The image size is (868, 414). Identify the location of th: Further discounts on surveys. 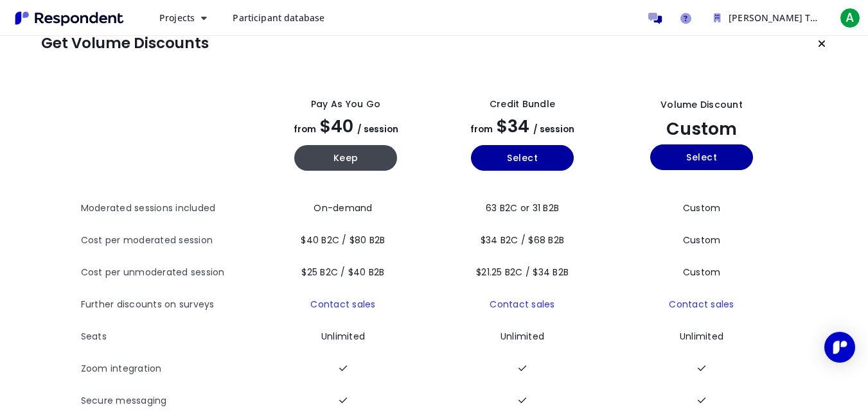
(169, 305).